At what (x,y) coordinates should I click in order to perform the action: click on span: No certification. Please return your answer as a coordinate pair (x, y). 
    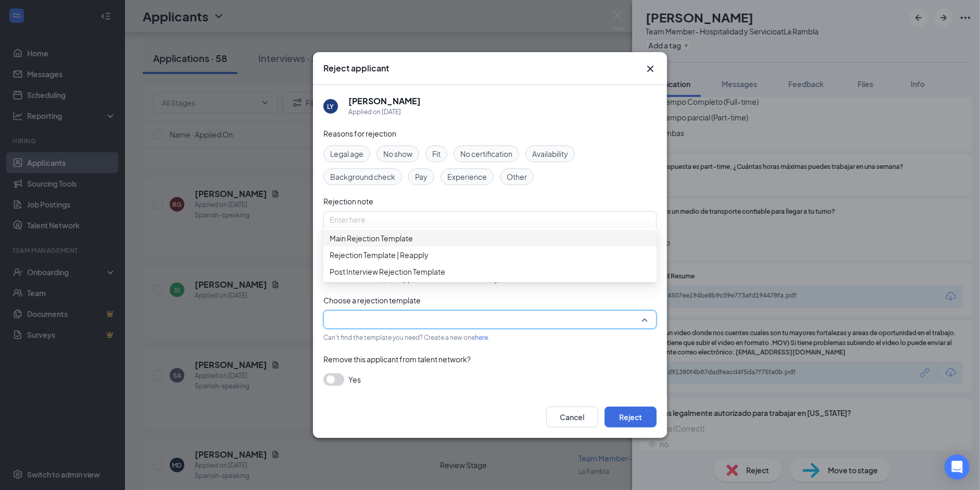
    Looking at the image, I should click on (487, 153).